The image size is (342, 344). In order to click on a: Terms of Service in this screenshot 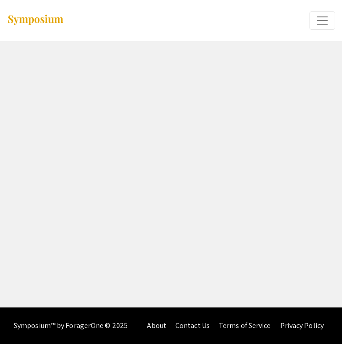, I will do `click(245, 326)`.